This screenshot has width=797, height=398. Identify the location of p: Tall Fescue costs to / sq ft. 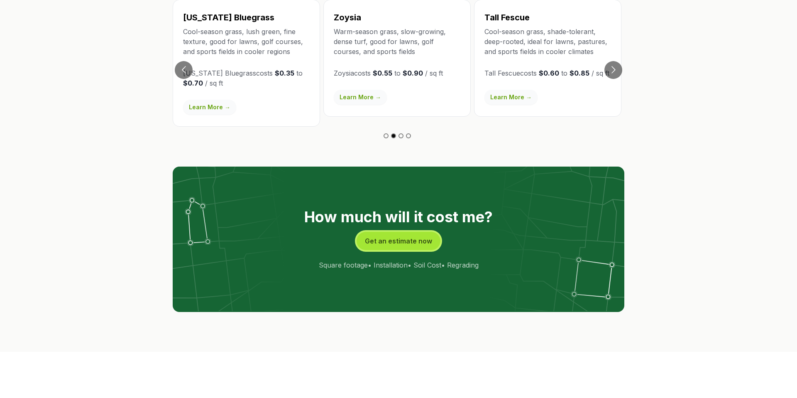
(548, 73).